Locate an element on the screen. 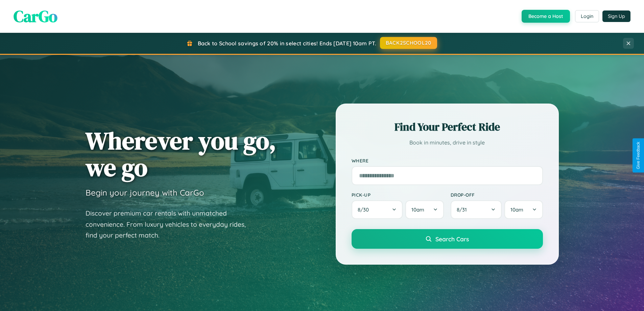 The width and height of the screenshot is (644, 311). button: Login is located at coordinates (587, 16).